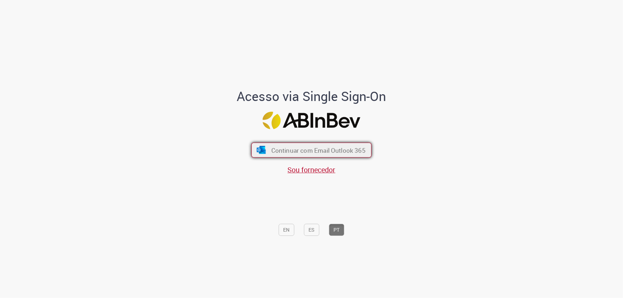  Describe the element at coordinates (287, 230) in the screenshot. I see `button: EN` at that location.